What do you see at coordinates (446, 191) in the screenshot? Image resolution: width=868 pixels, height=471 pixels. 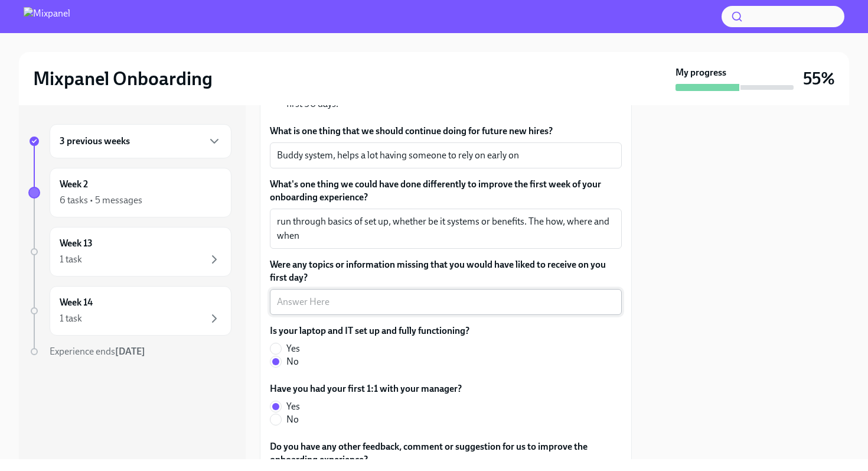 I see `label: What's one thing we could have done differently to improve the first week of your onboarding expe...` at bounding box center [446, 191].